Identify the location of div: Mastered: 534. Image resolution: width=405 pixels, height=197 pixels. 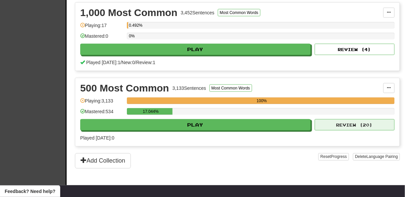
(102, 113).